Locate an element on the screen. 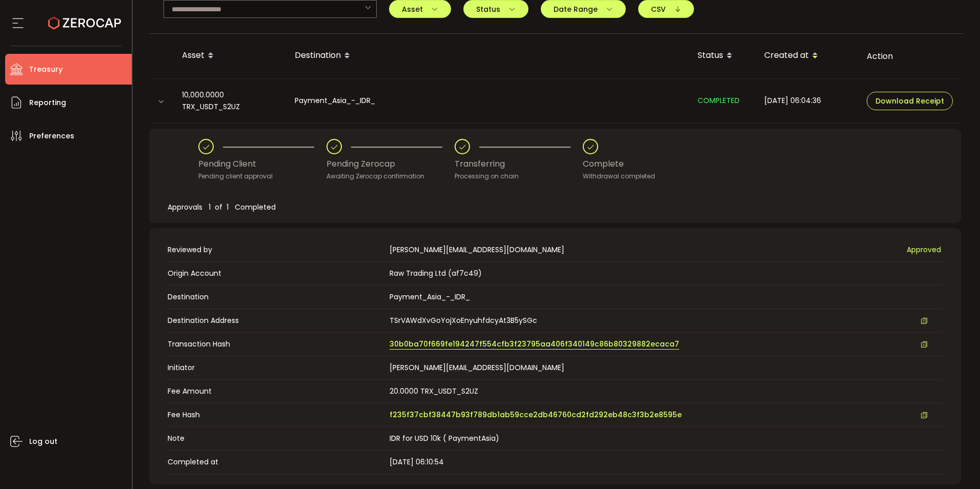 This screenshot has width=980, height=489. span: 20.0000 TRX_USDT_S2UZ is located at coordinates (434, 392).